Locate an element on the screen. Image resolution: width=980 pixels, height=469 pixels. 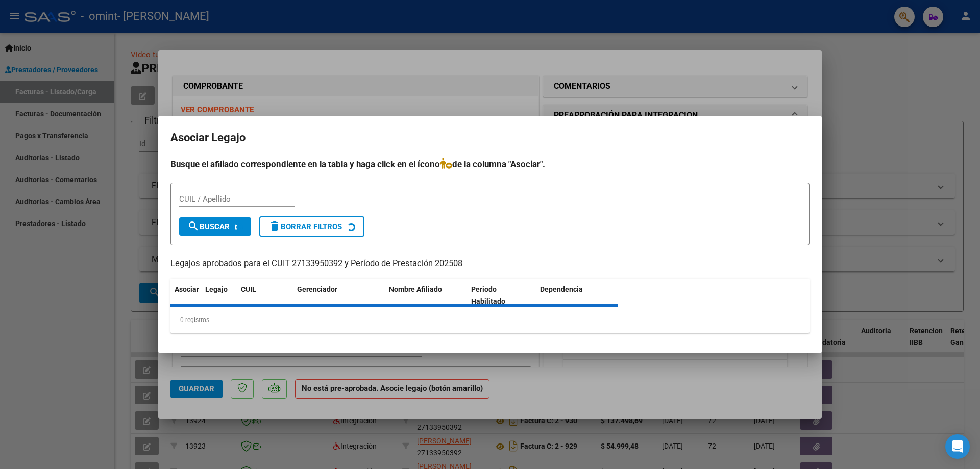
datatable-header-cell: Nombre Afiliado is located at coordinates (425, 296).